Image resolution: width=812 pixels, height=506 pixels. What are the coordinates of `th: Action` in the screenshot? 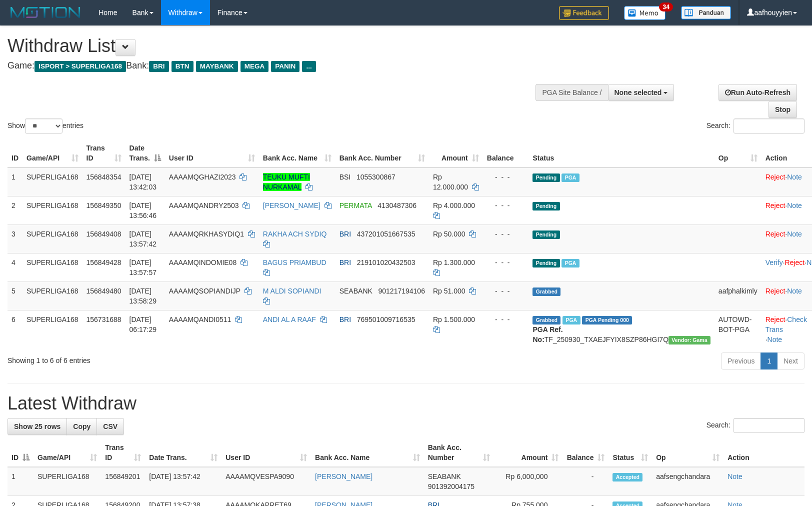 It's located at (764, 453).